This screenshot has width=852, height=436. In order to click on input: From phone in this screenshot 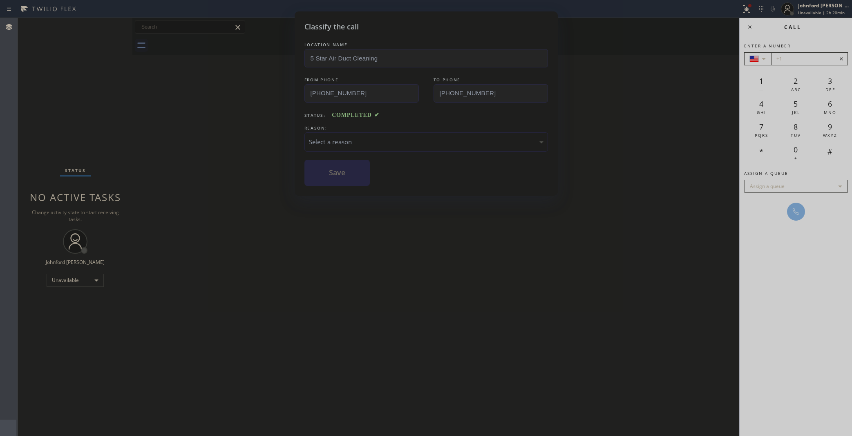, I will do `click(361, 93)`.